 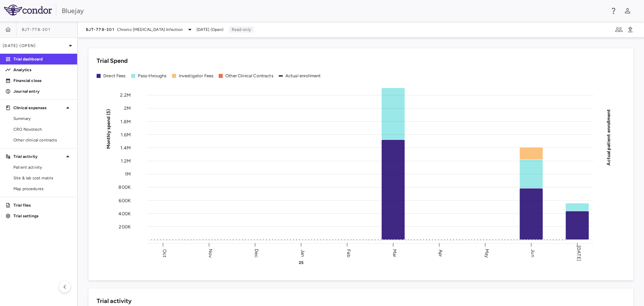 What do you see at coordinates (125, 95) in the screenshot?
I see `tspan: 2.2M` at bounding box center [125, 95].